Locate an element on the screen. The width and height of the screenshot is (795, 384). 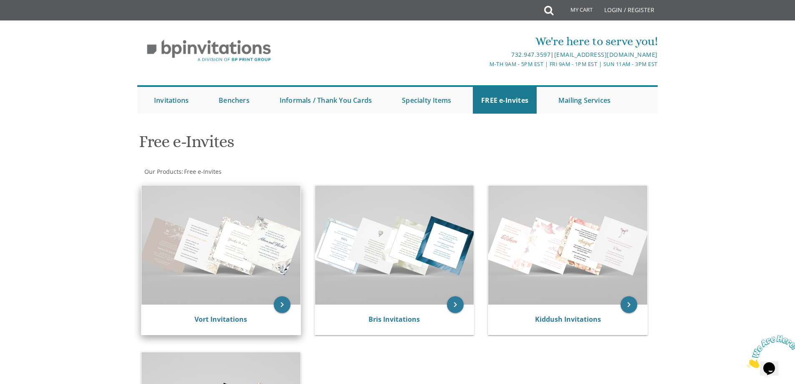
img: Vort Invitations is located at coordinates (221, 245).